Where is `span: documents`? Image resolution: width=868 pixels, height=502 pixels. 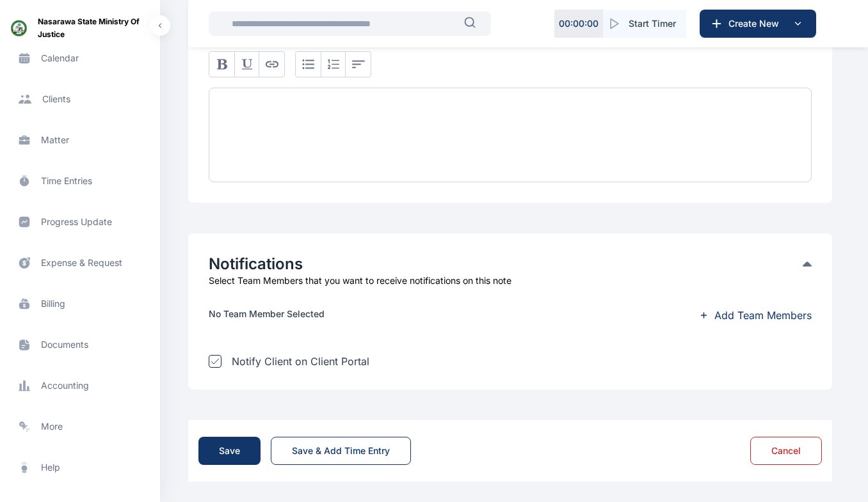 span: documents is located at coordinates (80, 345).